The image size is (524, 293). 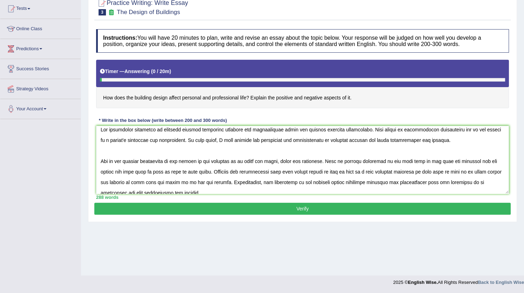 What do you see at coordinates (40, 88) in the screenshot?
I see `a: Strategy Videos` at bounding box center [40, 88].